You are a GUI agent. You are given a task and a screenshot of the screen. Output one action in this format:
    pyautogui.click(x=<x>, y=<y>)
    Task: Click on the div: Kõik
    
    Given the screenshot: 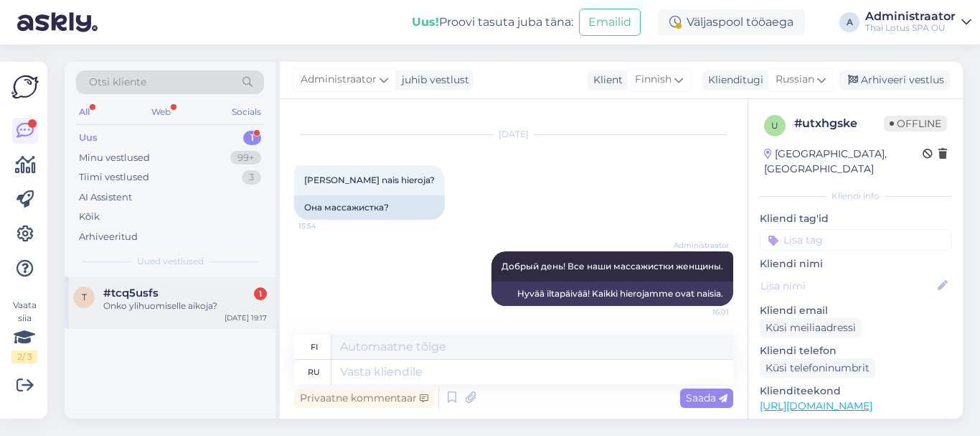 What is the action you would take?
    pyautogui.click(x=89, y=217)
    